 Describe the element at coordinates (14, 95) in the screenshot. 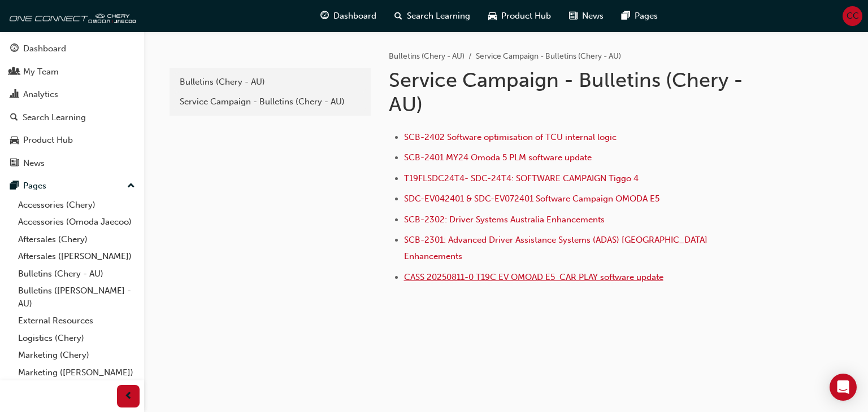

I see `span: chart-icon` at that location.